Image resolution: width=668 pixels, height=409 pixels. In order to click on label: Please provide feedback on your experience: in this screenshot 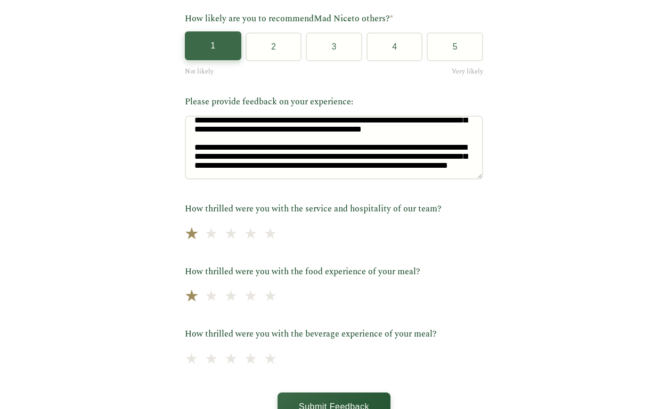, I will do `click(334, 102)`.